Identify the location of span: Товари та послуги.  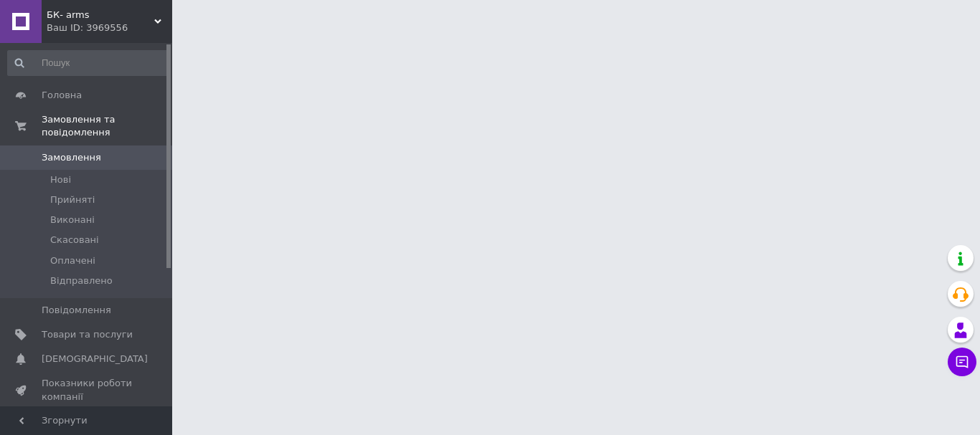
(87, 335).